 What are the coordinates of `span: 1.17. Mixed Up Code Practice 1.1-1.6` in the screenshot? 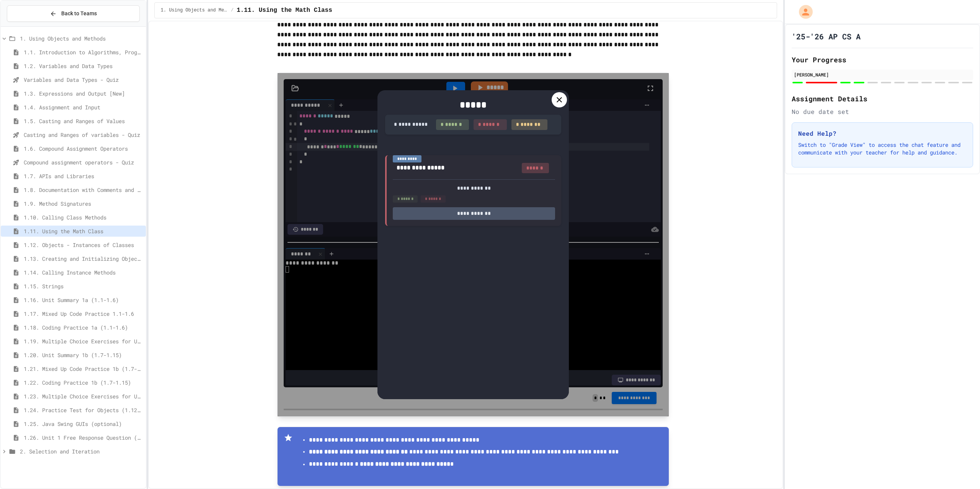 It's located at (83, 314).